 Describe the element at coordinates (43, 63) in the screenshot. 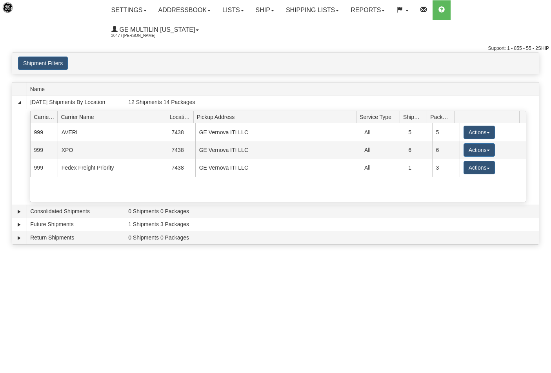

I see `button: Shipment Filters` at that location.